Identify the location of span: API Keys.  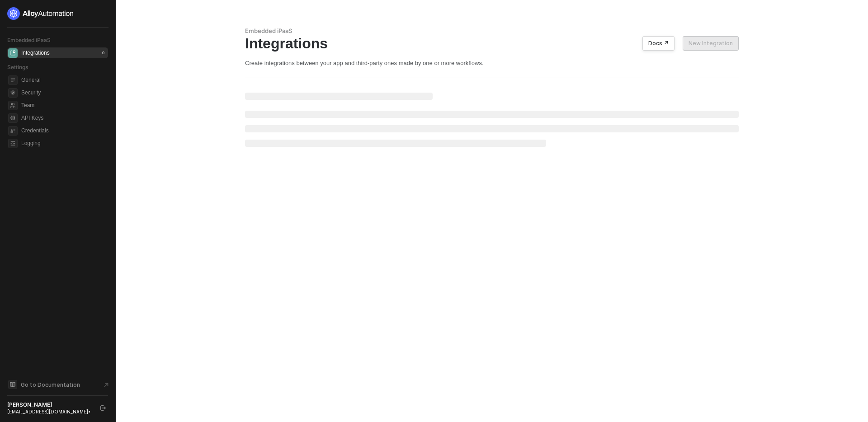
(64, 118).